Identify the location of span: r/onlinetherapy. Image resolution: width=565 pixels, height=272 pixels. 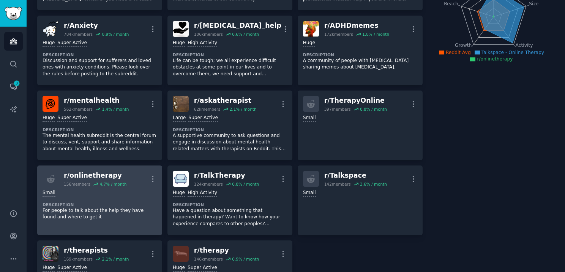
(495, 59).